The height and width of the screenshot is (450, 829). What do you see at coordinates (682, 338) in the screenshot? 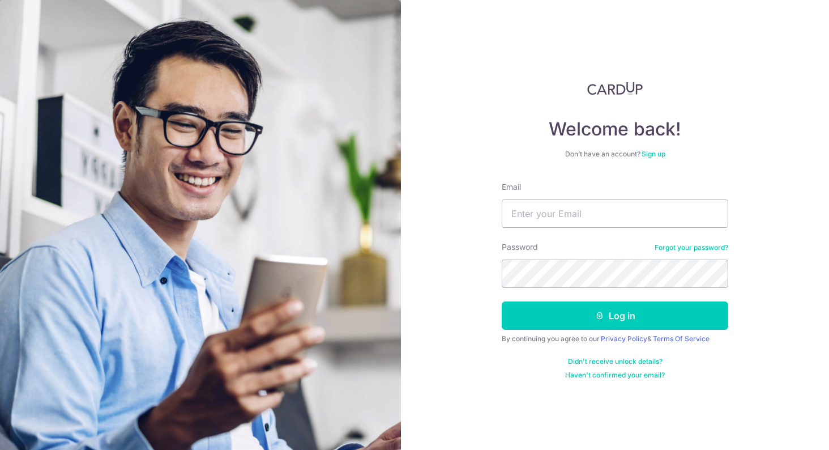
I see `a: Terms Of Service` at bounding box center [682, 338].